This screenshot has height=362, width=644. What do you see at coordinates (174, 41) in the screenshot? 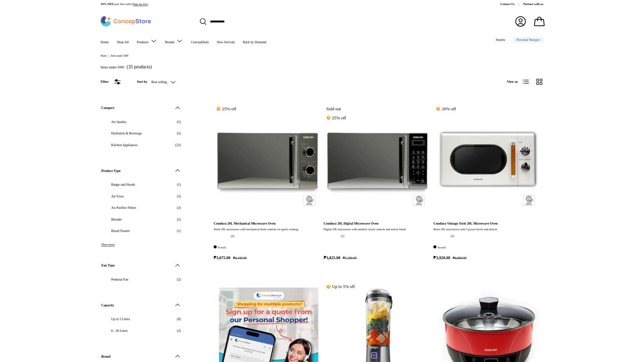
I see `a: Brands` at bounding box center [174, 41].